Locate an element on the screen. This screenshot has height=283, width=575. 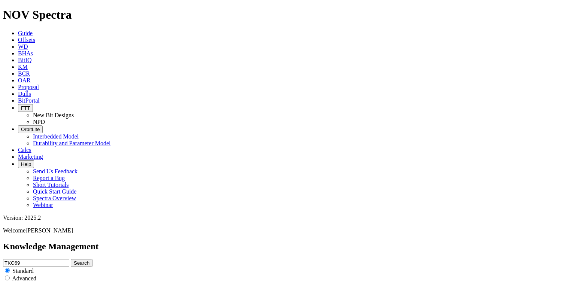
a: WD is located at coordinates (23, 46).